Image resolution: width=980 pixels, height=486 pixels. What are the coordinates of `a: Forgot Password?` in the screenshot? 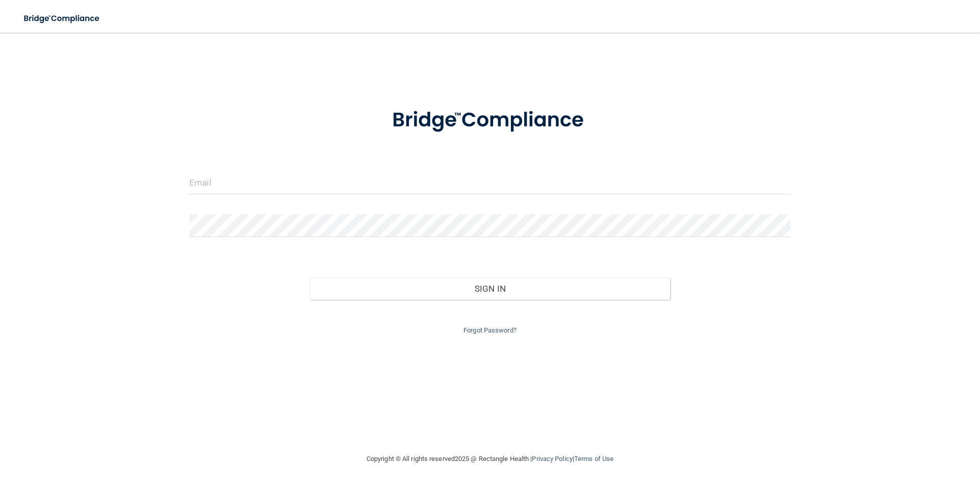 It's located at (490, 330).